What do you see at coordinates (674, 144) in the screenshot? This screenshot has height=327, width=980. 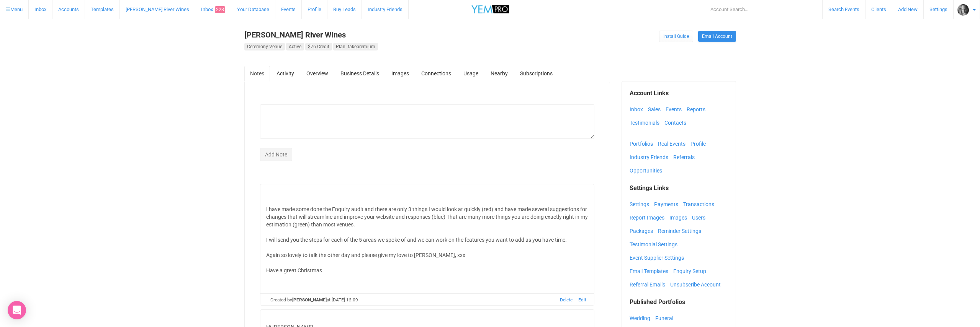 I see `a: Real Events` at bounding box center [674, 144].